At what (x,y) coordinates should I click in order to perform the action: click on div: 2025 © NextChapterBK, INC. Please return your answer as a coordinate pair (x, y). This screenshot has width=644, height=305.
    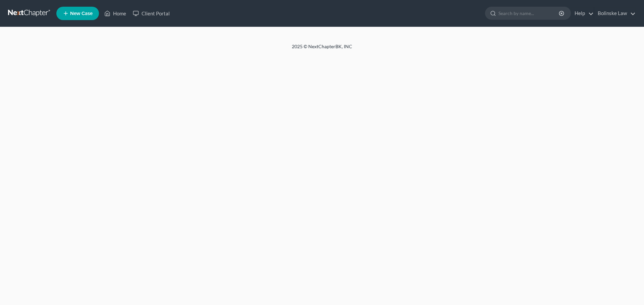
    Looking at the image, I should click on (322, 49).